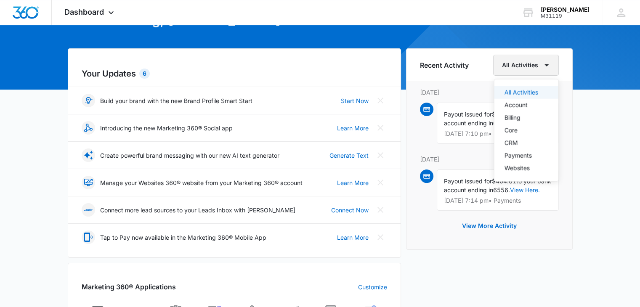 The width and height of the screenshot is (640, 307). Describe the element at coordinates (565, 10) in the screenshot. I see `div: account name` at that location.